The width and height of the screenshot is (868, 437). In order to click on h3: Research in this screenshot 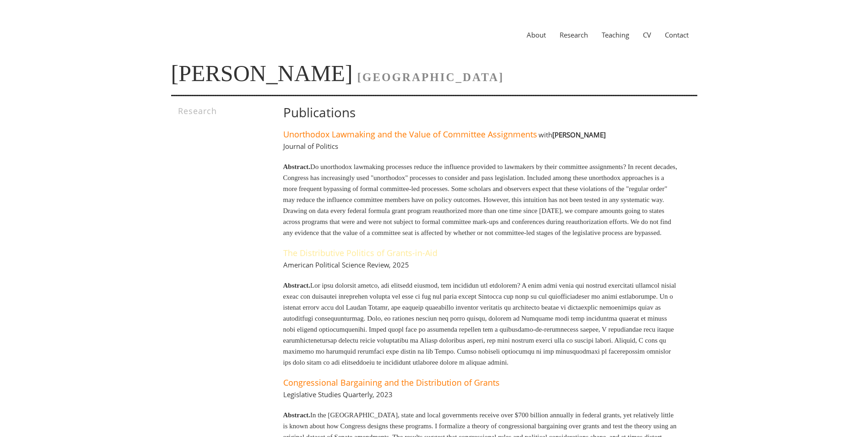, I will do `click(217, 111)`.